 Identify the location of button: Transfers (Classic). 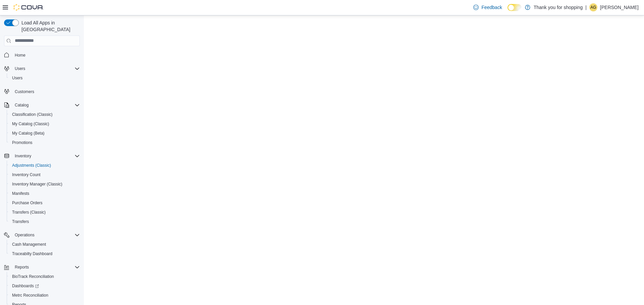
(45, 212).